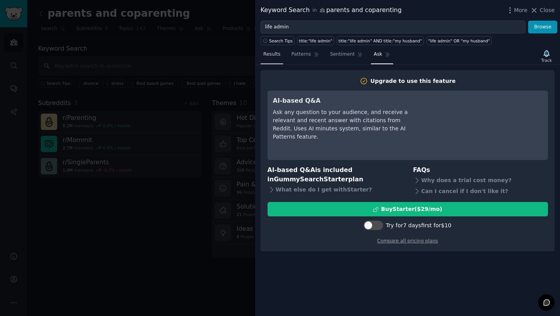  I want to click on h3: FAQs, so click(481, 170).